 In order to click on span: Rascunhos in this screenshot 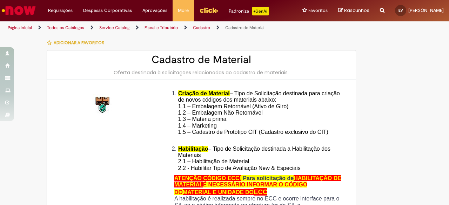, I will do `click(357, 10)`.